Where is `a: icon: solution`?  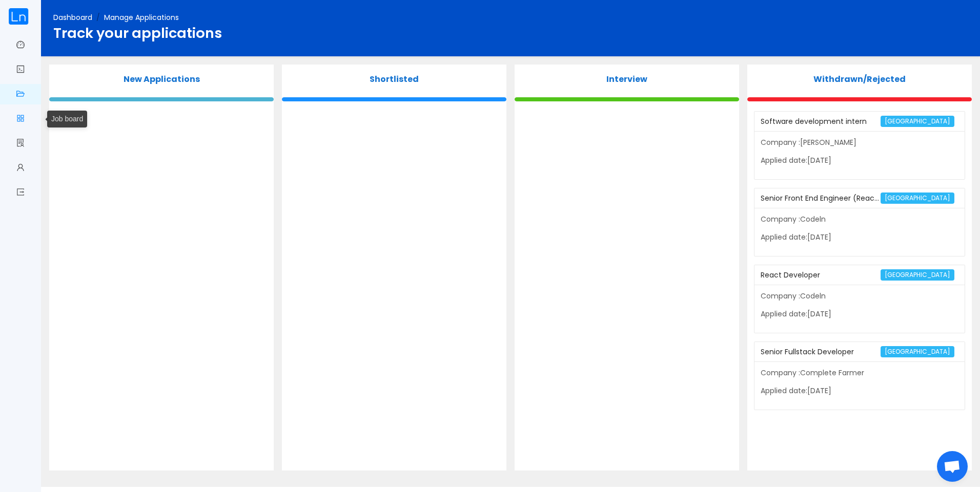
a: icon: solution is located at coordinates (21, 144).